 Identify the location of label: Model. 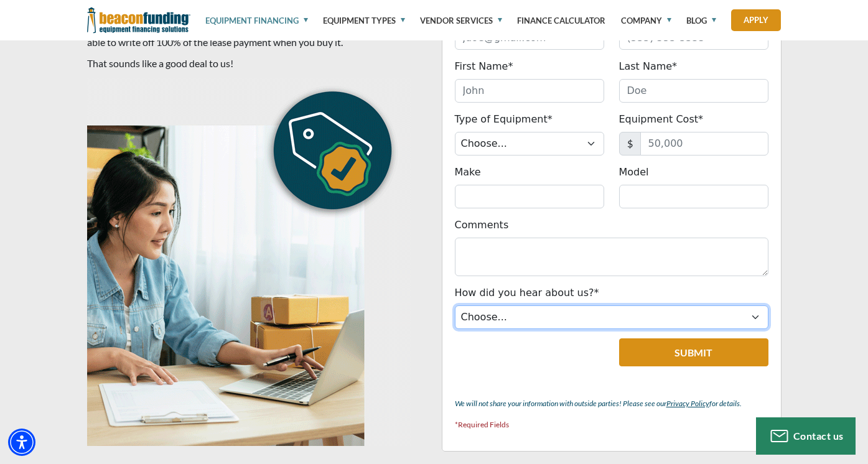
(634, 172).